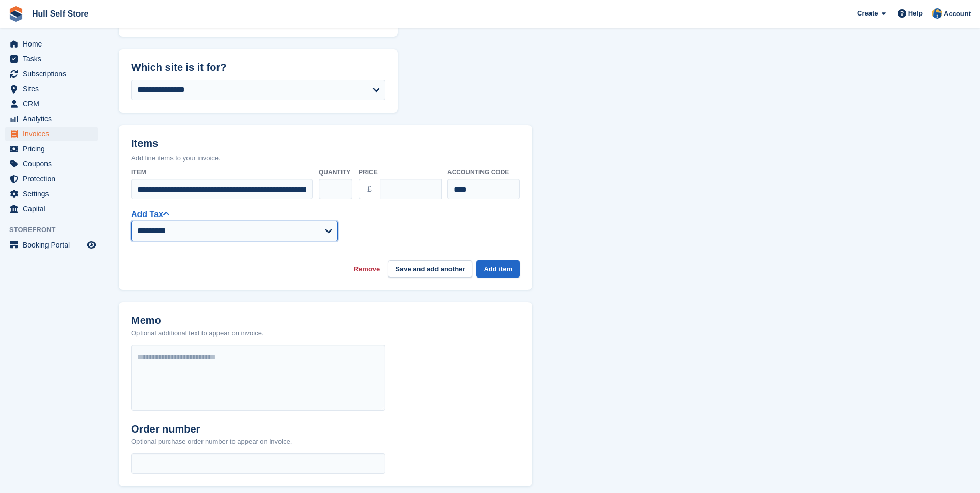 This screenshot has width=980, height=493. What do you see at coordinates (16, 14) in the screenshot?
I see `img: stora-icon-8386f47178a22dfd0bd8f6a31ec36ba5ce8667c1dd55bd0f319d3a0aa187defe.svg` at bounding box center [16, 14].